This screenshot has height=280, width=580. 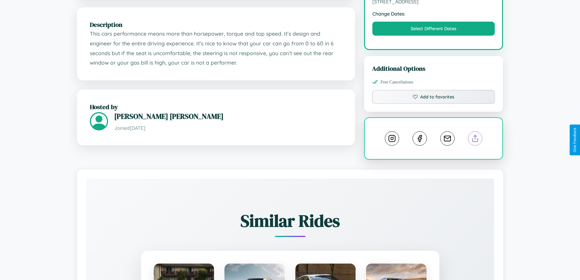 What do you see at coordinates (434, 68) in the screenshot?
I see `h3: Additional Options` at bounding box center [434, 68].